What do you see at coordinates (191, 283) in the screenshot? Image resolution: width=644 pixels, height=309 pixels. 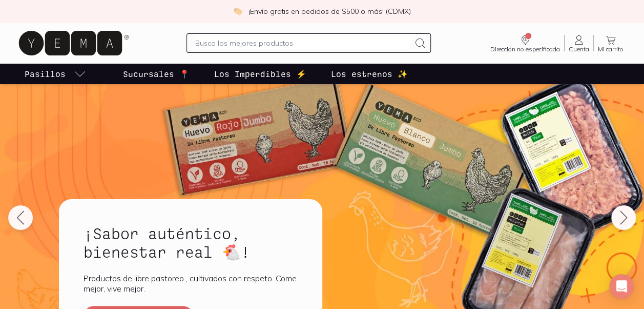 I see `p: Productos de libre pastoreo , cultivados con respeto. Come mejor, vive mejor.` at bounding box center [191, 283].